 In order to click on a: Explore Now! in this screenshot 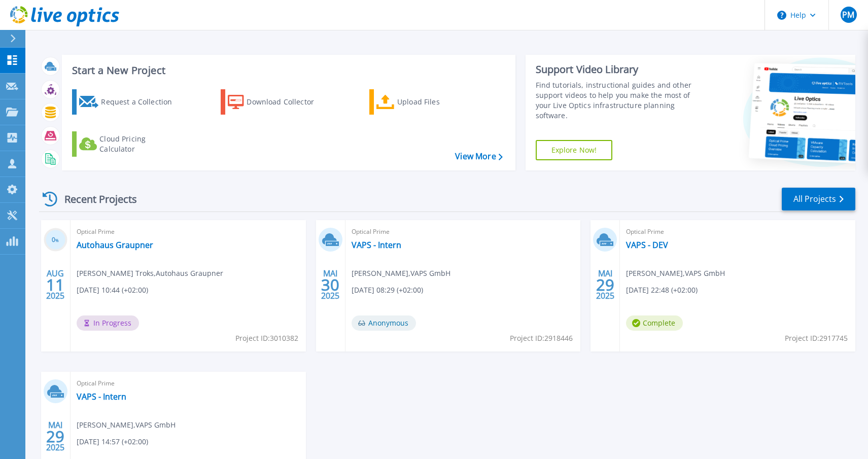, I will do `click(575, 150)`.